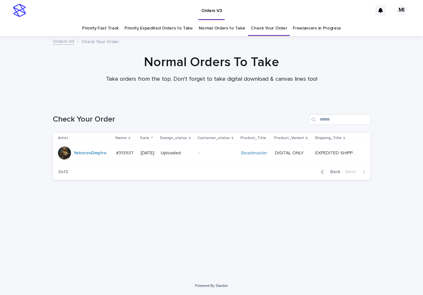 This screenshot has height=295, width=423. Describe the element at coordinates (212, 79) in the screenshot. I see `p: Take orders from the top. Don't forget to take digital download & canvas lines too!` at that location.